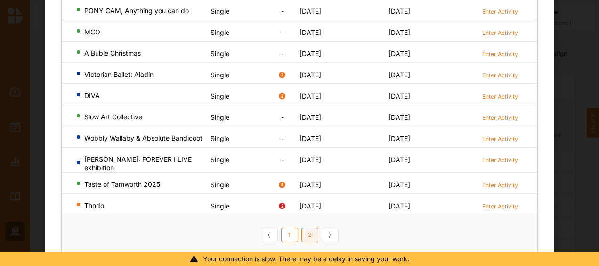 This screenshot has width=599, height=266. I want to click on div: Victorian Ballet: Aladin, so click(142, 74).